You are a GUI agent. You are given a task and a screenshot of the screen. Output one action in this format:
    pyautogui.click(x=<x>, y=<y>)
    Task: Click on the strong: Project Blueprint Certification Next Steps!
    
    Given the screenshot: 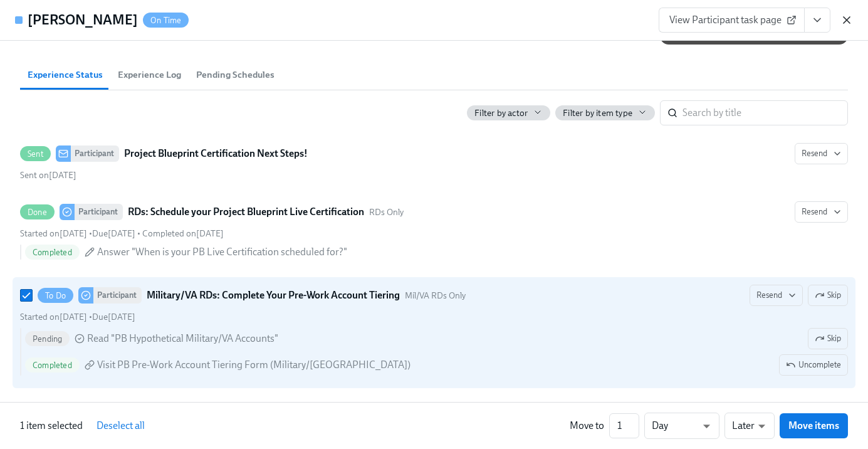 What is the action you would take?
    pyautogui.click(x=216, y=154)
    